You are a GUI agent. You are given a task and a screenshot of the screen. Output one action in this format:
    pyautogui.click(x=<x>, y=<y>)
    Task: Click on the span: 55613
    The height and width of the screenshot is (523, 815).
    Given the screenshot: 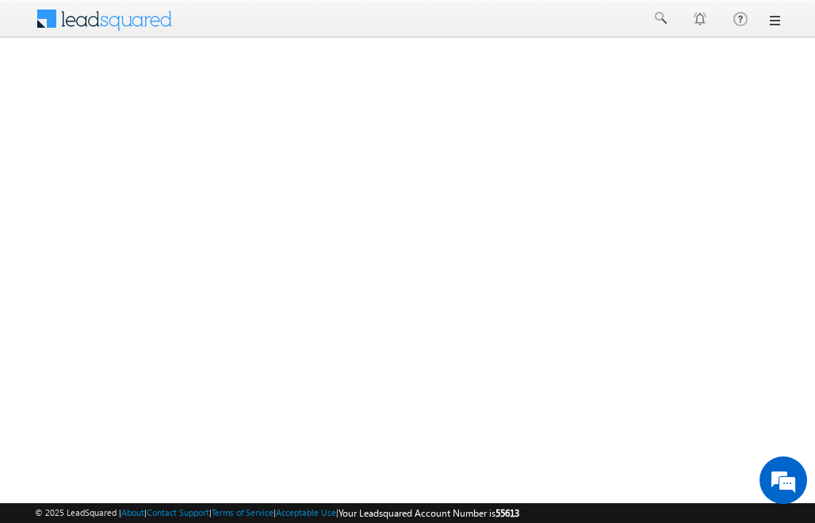 What is the action you would take?
    pyautogui.click(x=508, y=513)
    